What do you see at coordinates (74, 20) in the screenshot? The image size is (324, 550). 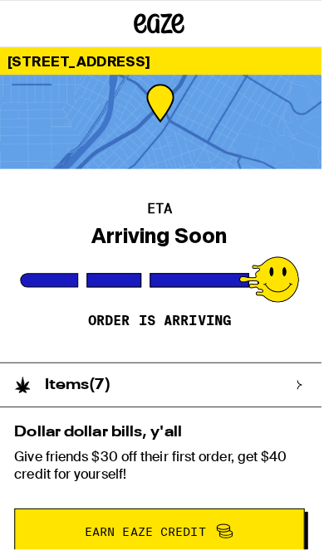 I see `span: Hi. Need any help?` at bounding box center [74, 20].